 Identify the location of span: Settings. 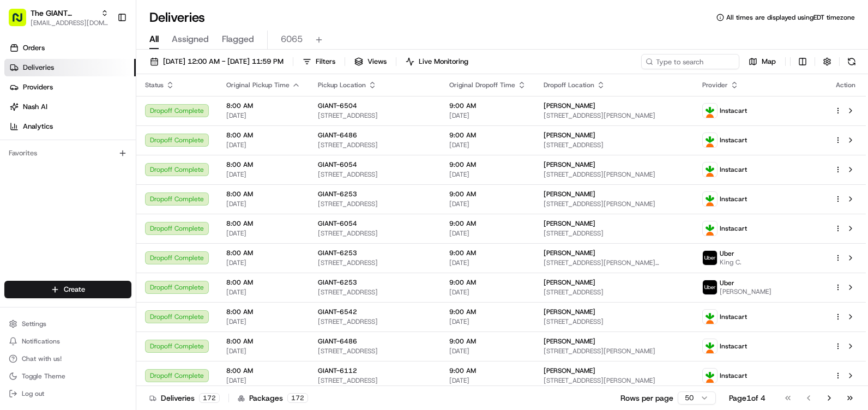
(34, 324).